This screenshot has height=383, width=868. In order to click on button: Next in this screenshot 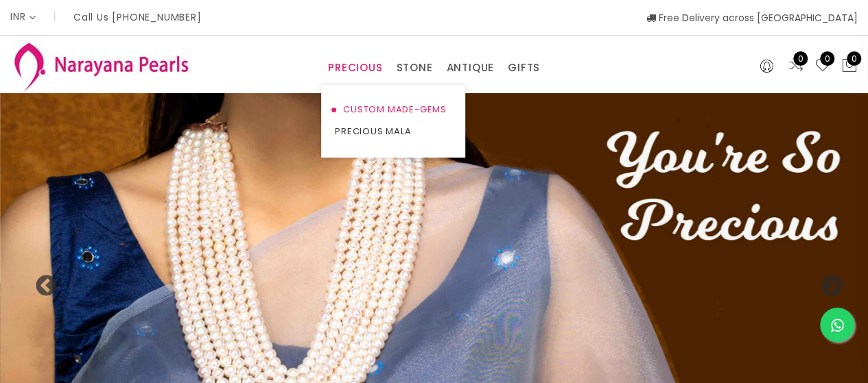, I will do `click(827, 282)`.